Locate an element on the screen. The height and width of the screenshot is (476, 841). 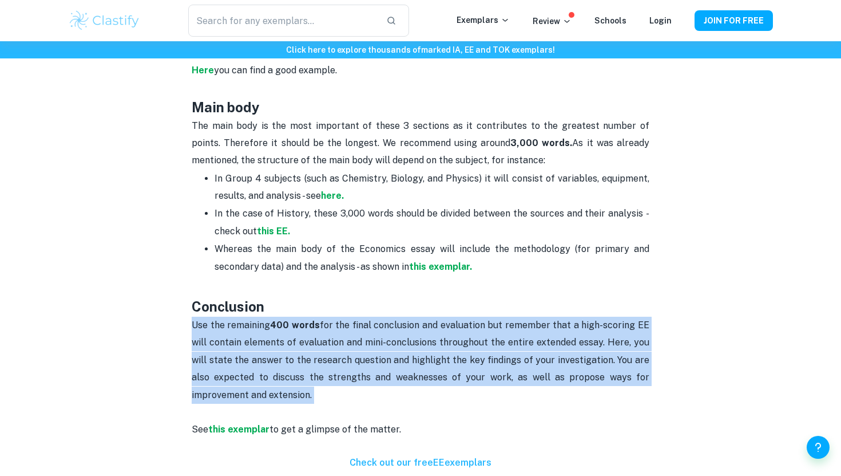
strong: 3,000 words. is located at coordinates (541, 142).